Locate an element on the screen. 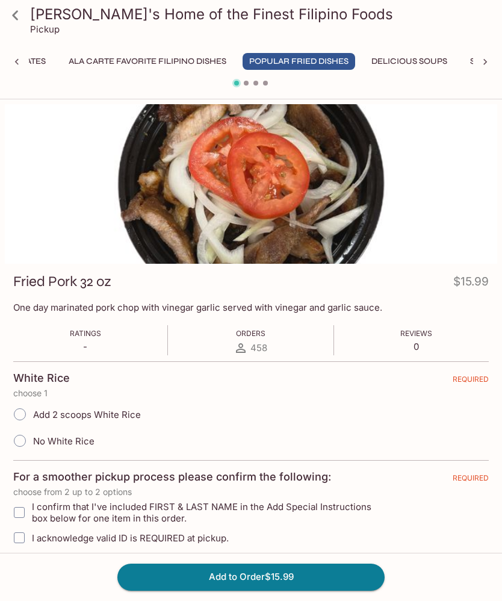 The width and height of the screenshot is (502, 601). p: 0 is located at coordinates (416, 346).